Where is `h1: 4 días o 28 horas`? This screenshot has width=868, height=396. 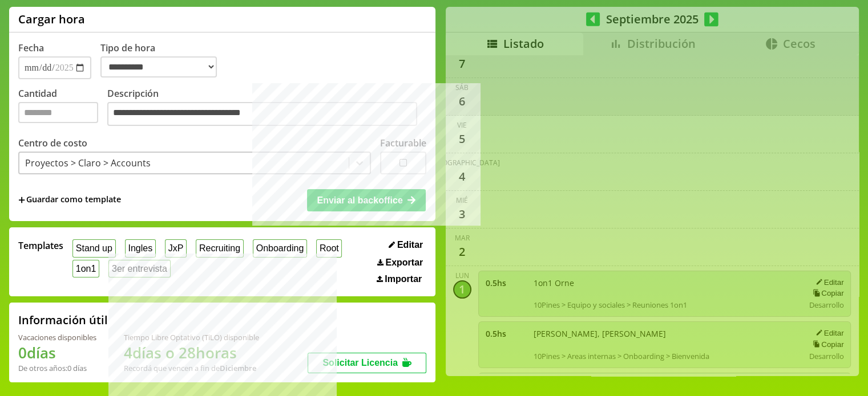 h1: 4 días o 28 horas is located at coordinates (191, 353).